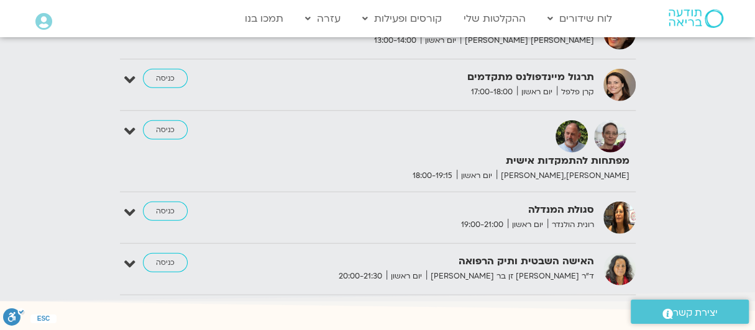  Describe the element at coordinates (402, 19) in the screenshot. I see `a: קורסים ופעילות` at that location.